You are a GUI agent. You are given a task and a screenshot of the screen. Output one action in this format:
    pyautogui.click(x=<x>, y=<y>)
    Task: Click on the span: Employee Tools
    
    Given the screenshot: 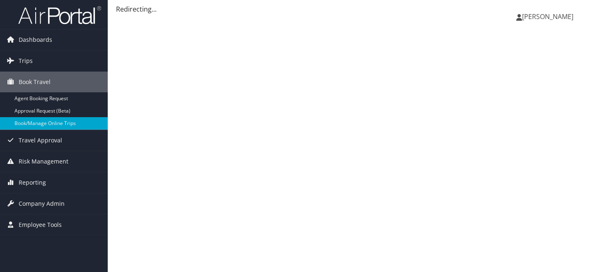 What is the action you would take?
    pyautogui.click(x=40, y=225)
    